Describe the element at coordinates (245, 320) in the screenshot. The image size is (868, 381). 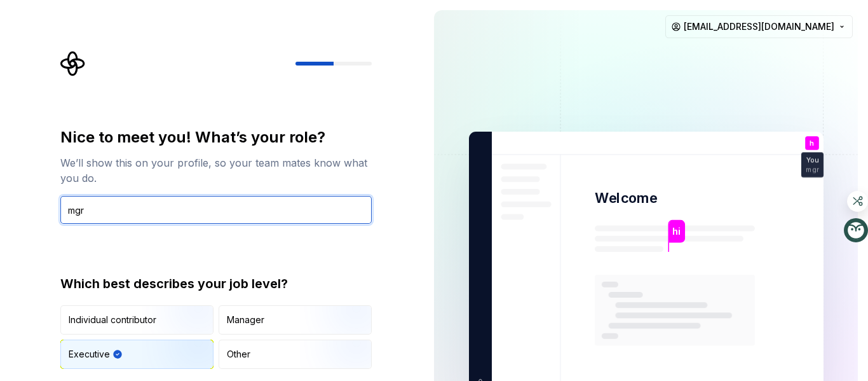
I see `div: Manager` at that location.